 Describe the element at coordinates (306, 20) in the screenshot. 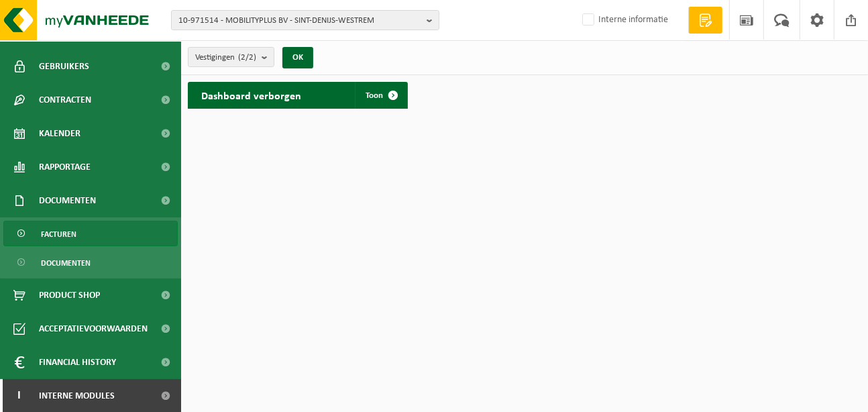

I see `button: 10-971514 - MOBILITYPLUS BV - SINT-DENIJS-WESTREM` at that location.